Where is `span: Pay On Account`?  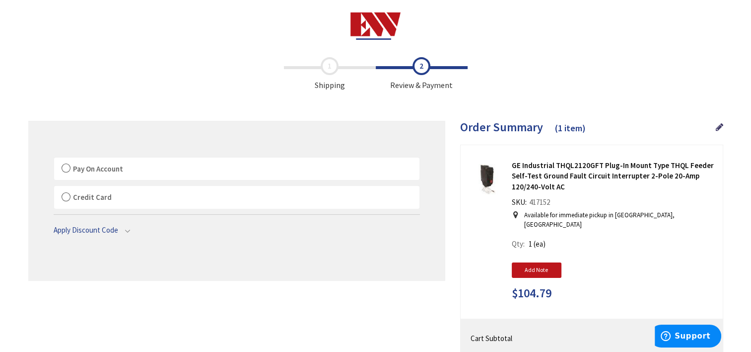
span: Pay On Account is located at coordinates (98, 168).